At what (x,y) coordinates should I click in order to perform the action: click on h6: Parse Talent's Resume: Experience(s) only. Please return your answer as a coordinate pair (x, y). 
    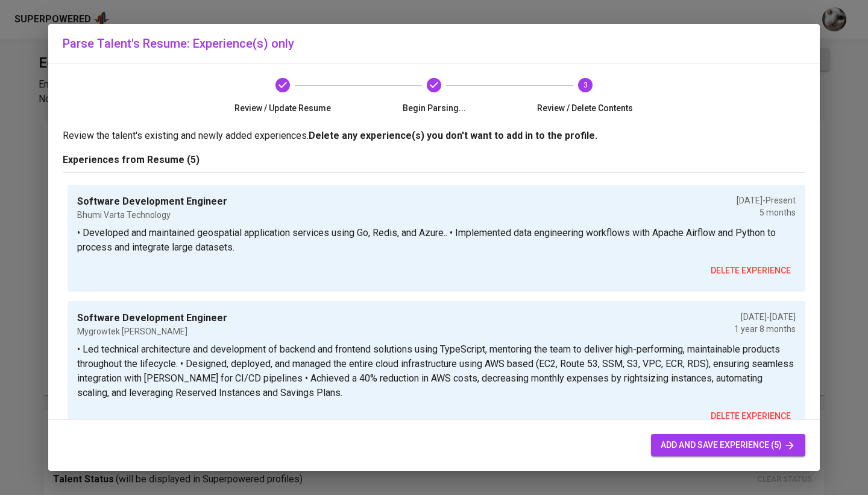
    Looking at the image, I should click on (434, 43).